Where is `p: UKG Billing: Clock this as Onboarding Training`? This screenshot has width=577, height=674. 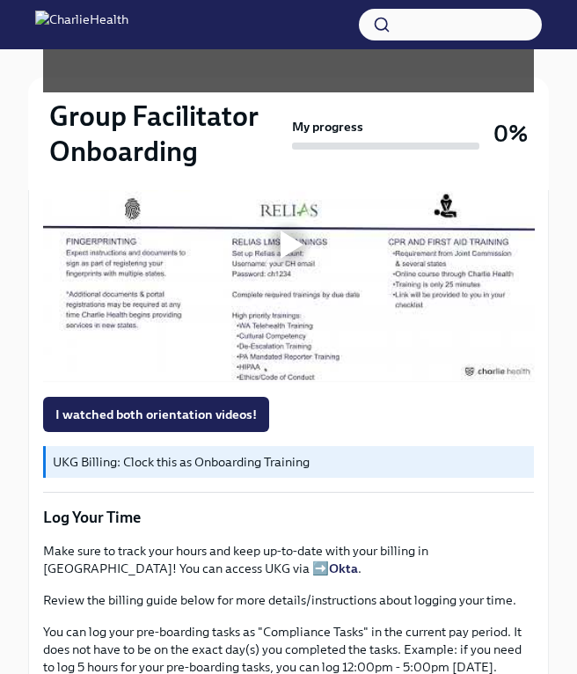 p: UKG Billing: Clock this as Onboarding Training is located at coordinates (289, 462).